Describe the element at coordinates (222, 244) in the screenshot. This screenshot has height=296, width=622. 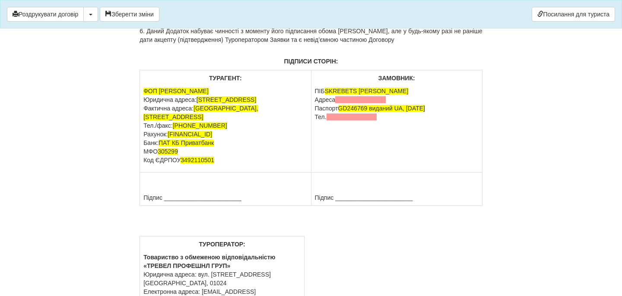
I see `p: ТУРОПЕРАТОР:` at that location.